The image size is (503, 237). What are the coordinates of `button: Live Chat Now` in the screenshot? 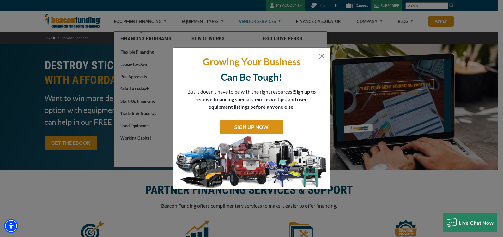 It's located at (469, 223).